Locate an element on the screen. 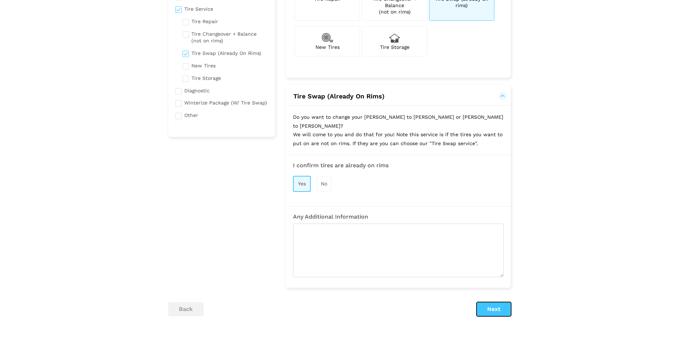 The image size is (679, 337). span: Tire Storage is located at coordinates (395, 47).